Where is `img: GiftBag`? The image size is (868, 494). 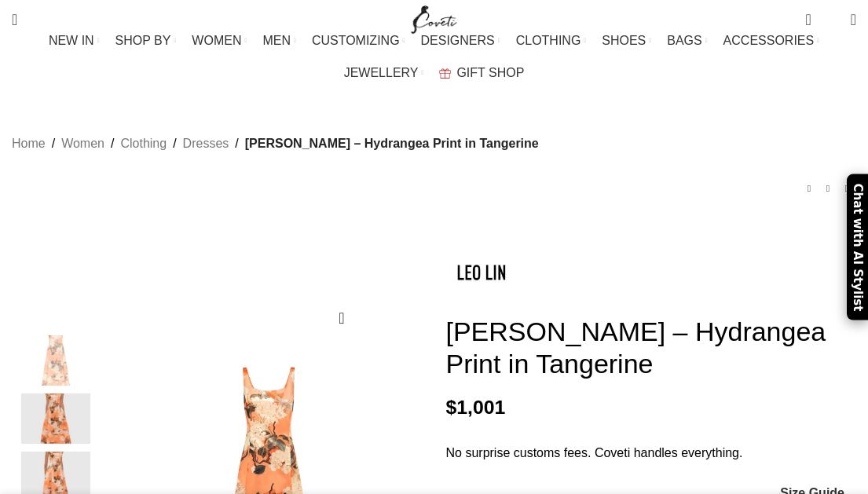
img: GiftBag is located at coordinates (445, 73).